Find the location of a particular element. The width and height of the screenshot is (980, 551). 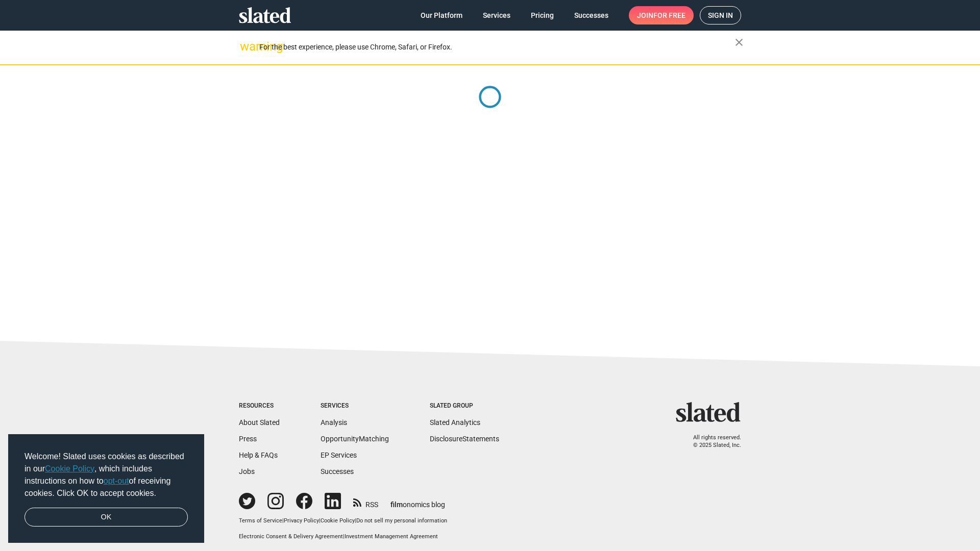

span: Welcome! Slated uses cookies as described in our , which includes instructions on how to of recei... is located at coordinates (106, 476).